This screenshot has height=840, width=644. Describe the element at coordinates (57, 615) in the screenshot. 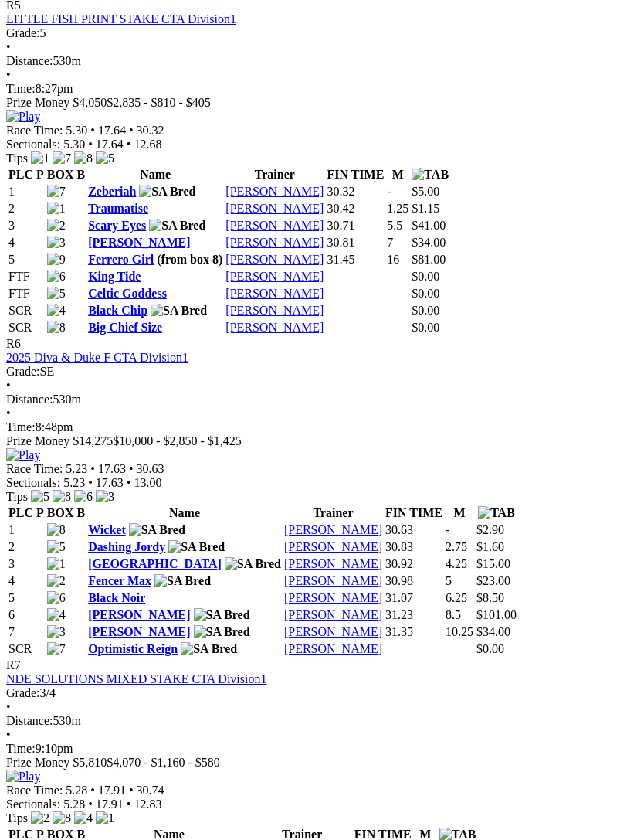

I see `img: 4` at that location.